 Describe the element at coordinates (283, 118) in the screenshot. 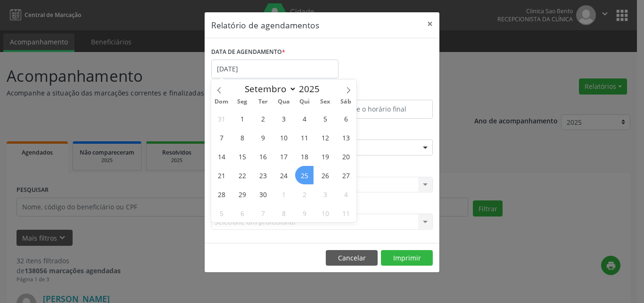

I see `span: Setembro 3, 2025` at that location.